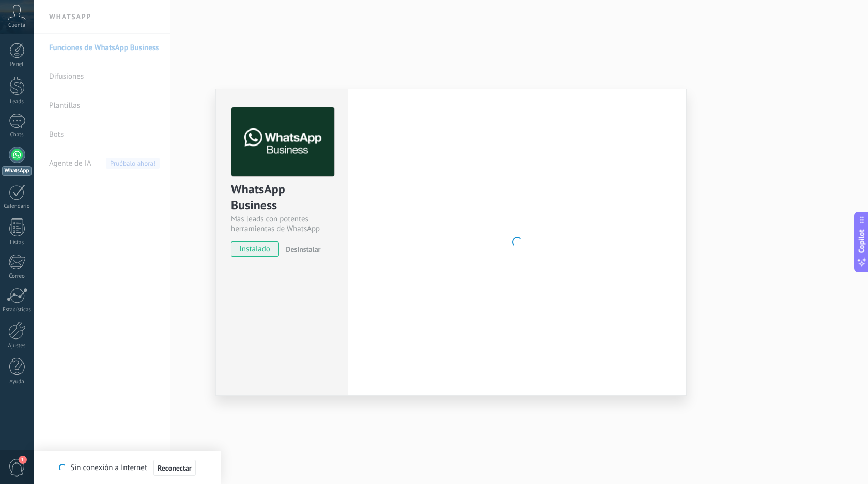 This screenshot has width=868, height=484. Describe the element at coordinates (303, 250) in the screenshot. I see `span: Desinstalar` at that location.